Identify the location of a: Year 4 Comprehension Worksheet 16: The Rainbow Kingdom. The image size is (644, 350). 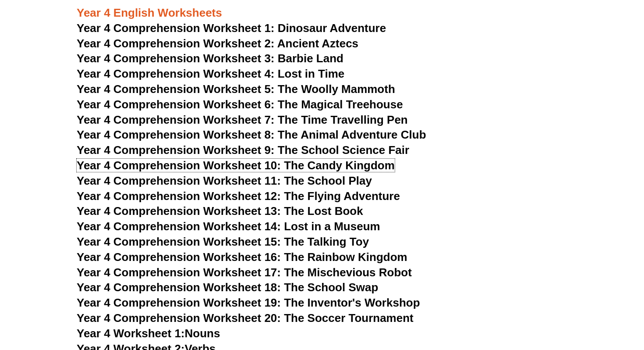
(242, 257).